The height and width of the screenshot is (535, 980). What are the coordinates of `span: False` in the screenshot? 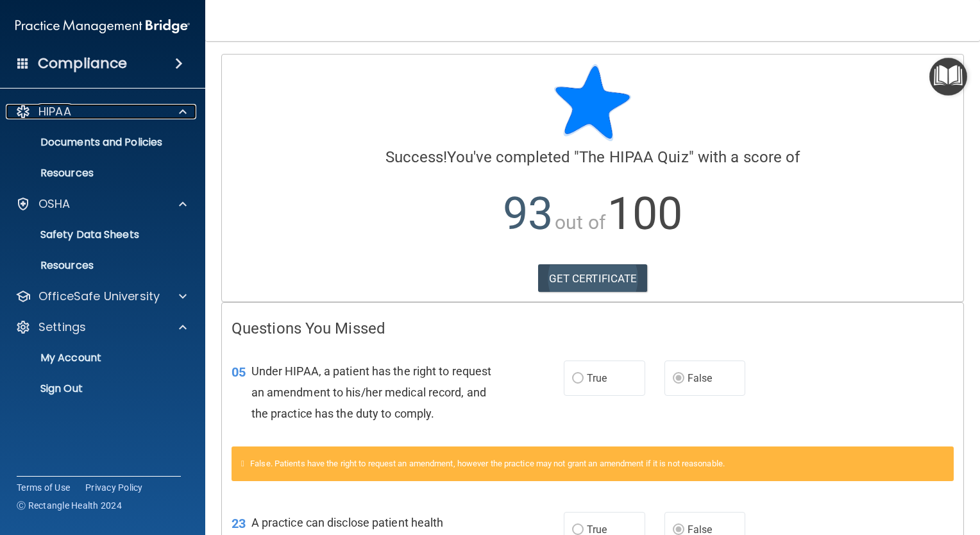 It's located at (700, 378).